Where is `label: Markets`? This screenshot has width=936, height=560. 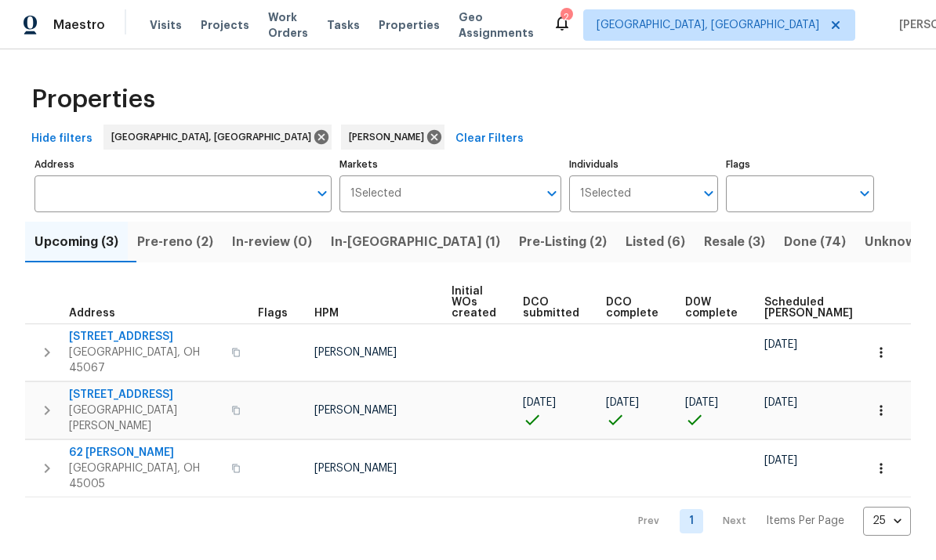 label: Markets is located at coordinates (451, 164).